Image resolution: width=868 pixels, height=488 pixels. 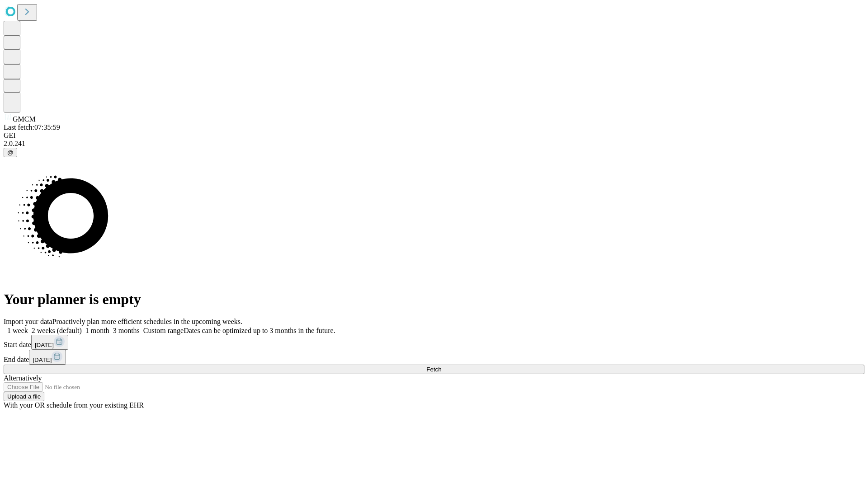 What do you see at coordinates (434, 143) in the screenshot?
I see `div: 2.0.241` at bounding box center [434, 143].